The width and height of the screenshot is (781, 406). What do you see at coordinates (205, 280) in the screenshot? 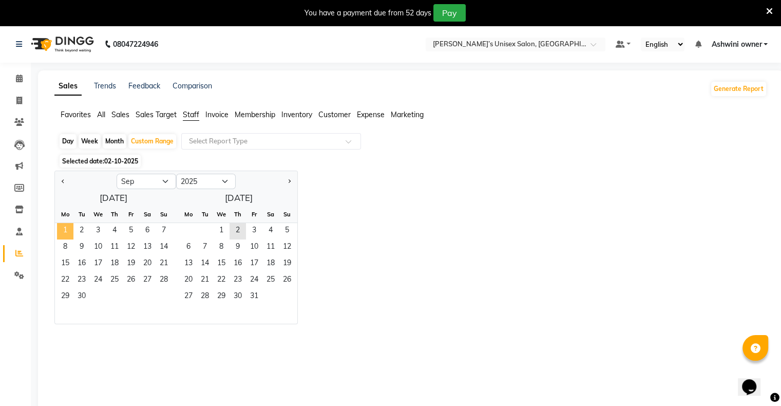
I see `div: Tuesday, October 21, 2025` at bounding box center [205, 280].